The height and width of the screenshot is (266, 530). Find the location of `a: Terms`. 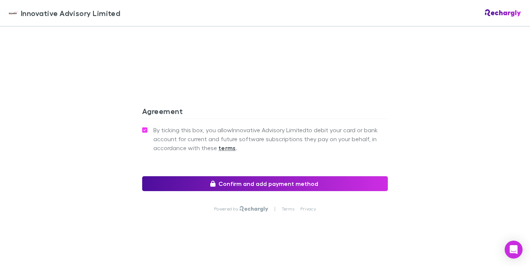

a: Terms is located at coordinates (288, 209).